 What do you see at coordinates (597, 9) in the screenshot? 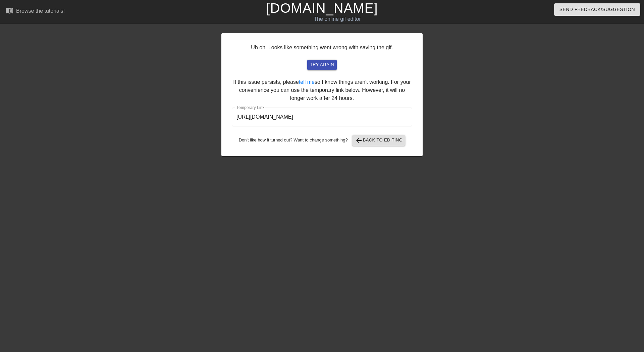
I see `button: Send Feedback/Suggestion` at bounding box center [597, 9].